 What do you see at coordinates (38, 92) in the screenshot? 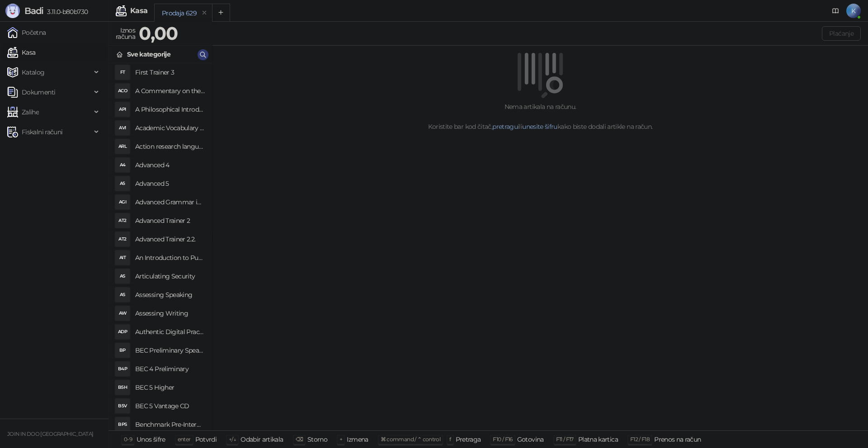
I see `span: Dokumenti` at bounding box center [38, 92].